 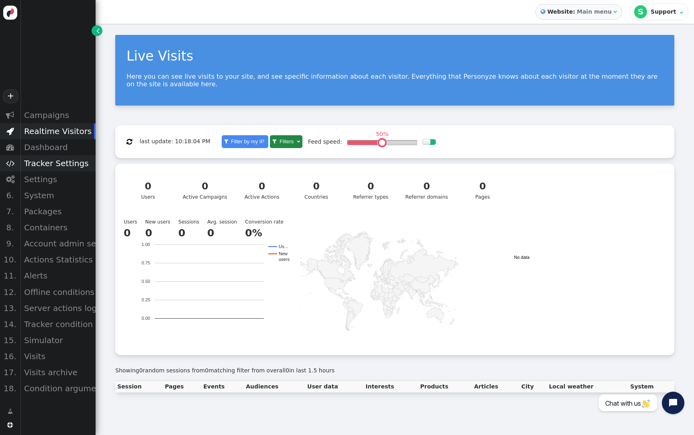 I want to click on th: System, so click(x=651, y=387).